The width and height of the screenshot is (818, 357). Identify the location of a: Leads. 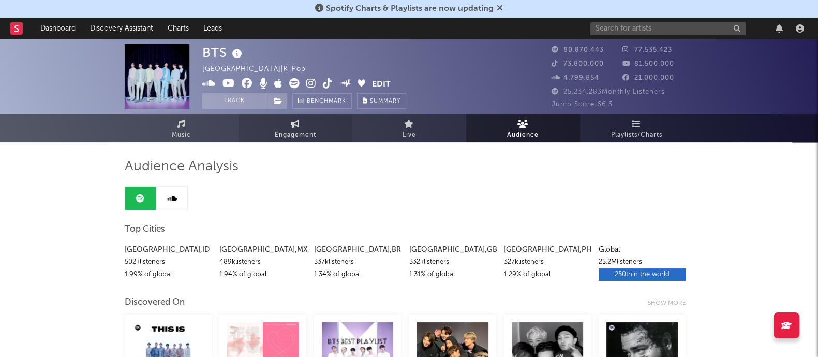
(213, 28).